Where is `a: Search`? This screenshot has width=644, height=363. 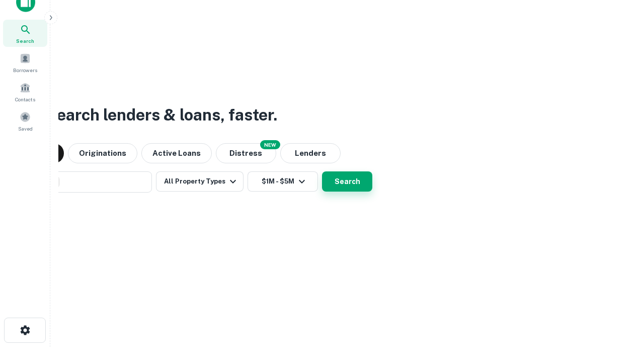 a: Search is located at coordinates (25, 33).